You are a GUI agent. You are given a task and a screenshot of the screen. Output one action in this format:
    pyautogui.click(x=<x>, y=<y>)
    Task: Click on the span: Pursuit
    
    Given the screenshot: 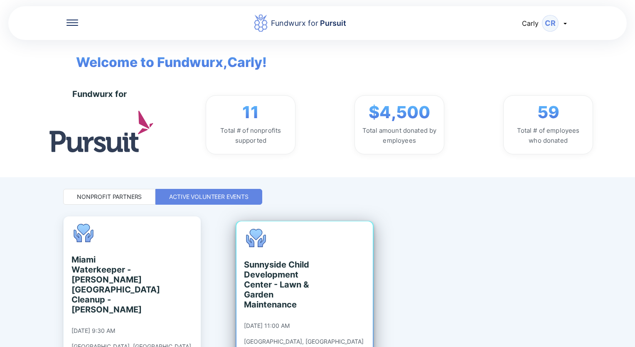 What is the action you would take?
    pyautogui.click(x=332, y=23)
    